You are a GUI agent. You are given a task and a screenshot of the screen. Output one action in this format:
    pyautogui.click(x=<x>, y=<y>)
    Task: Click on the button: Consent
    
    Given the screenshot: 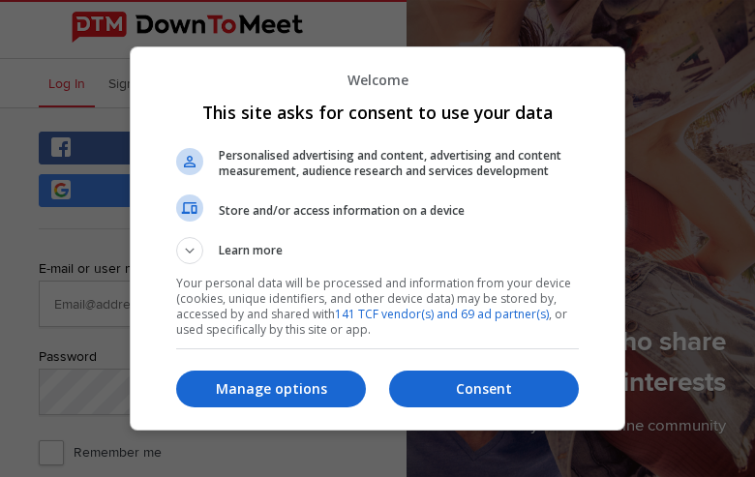 What is the action you would take?
    pyautogui.click(x=484, y=389)
    